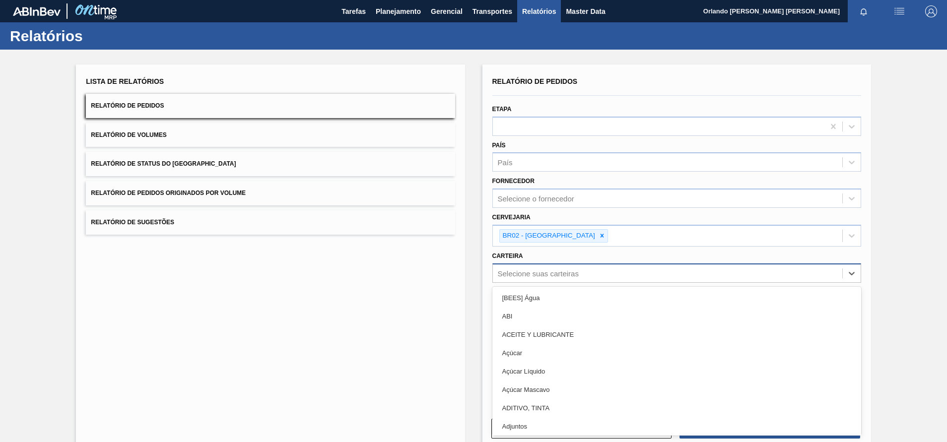 The image size is (947, 442). Describe the element at coordinates (511, 217) in the screenshot. I see `label: Cervejaria` at that location.